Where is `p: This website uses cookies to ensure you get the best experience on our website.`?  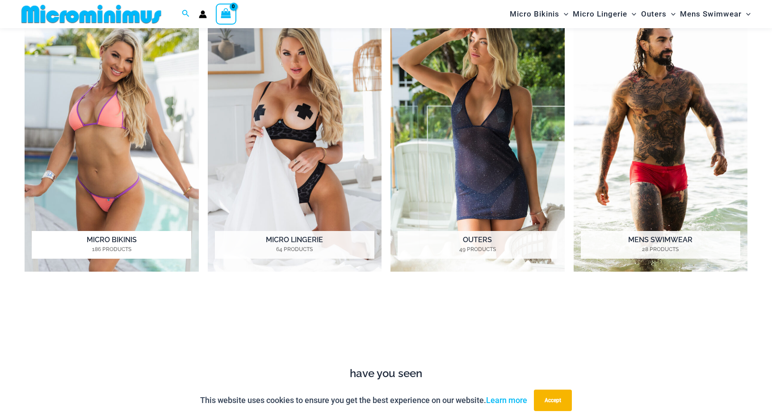
p: This website uses cookies to ensure you get the best experience on our website. is located at coordinates (364, 400).